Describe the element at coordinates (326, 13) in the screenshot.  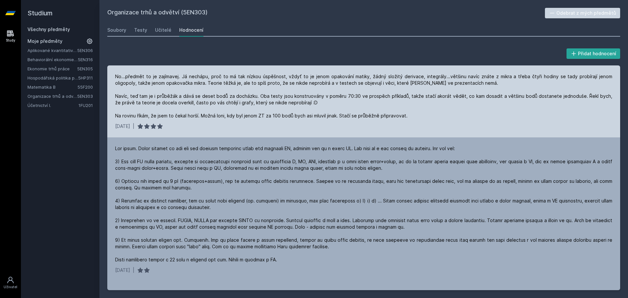
I see `h2: Organizace trhů a odvětví (5EN303)` at that location.